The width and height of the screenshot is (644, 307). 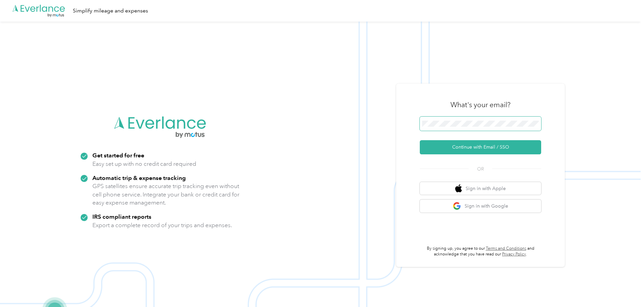 What do you see at coordinates (139, 177) in the screenshot?
I see `strong: Automatic trip & expense tracking` at bounding box center [139, 177].